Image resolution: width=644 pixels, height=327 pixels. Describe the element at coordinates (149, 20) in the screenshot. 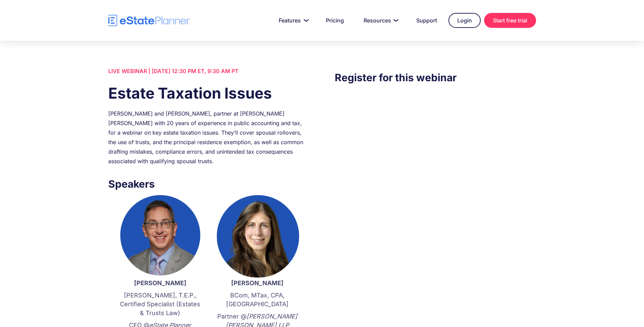

I see `a: home` at that location.